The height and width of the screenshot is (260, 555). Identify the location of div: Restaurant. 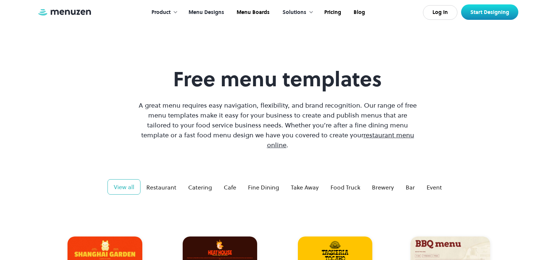
(162, 187).